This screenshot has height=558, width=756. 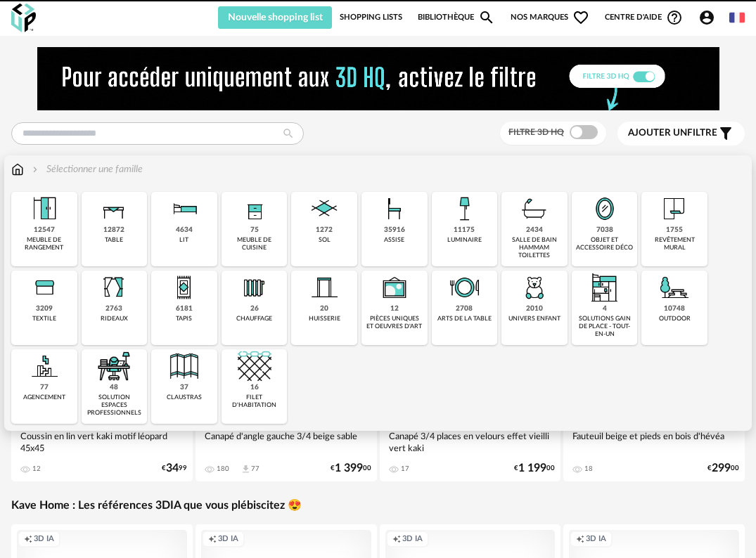 What do you see at coordinates (115, 406) in the screenshot?
I see `div: solution espaces professionnels` at bounding box center [115, 406].